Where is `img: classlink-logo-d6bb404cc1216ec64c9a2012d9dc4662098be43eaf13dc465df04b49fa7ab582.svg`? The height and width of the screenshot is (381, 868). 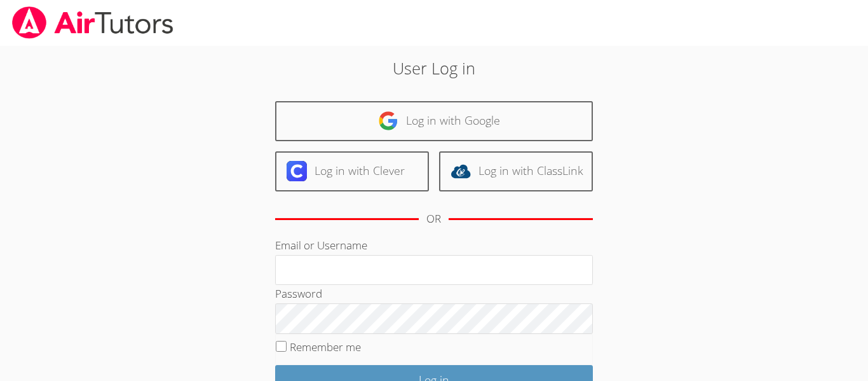 img: classlink-logo-d6bb404cc1216ec64c9a2012d9dc4662098be43eaf13dc465df04b49fa7ab582.svg is located at coordinates (461, 171).